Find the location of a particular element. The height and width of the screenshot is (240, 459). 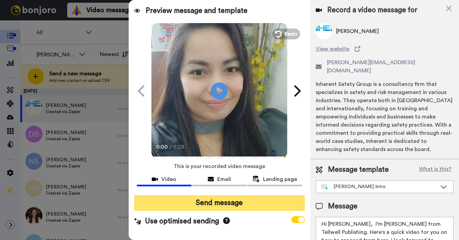

span: 0:29 is located at coordinates (179, 147).